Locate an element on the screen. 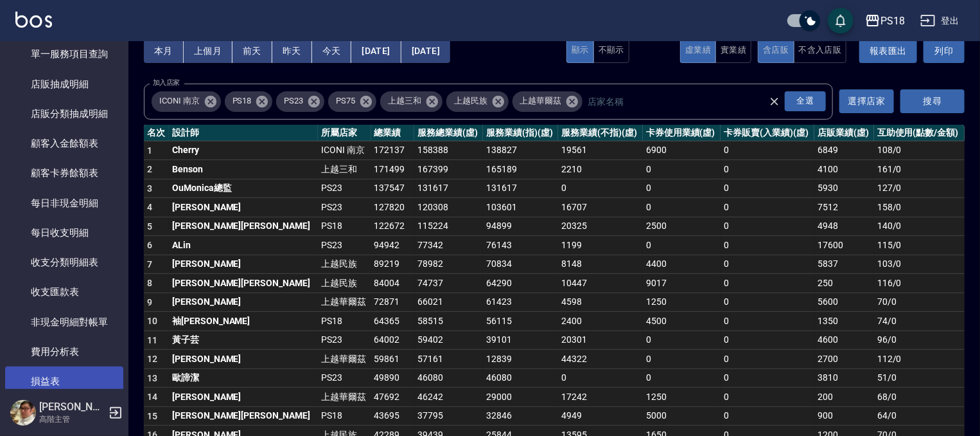  button: 不顯示 is located at coordinates (611, 50).